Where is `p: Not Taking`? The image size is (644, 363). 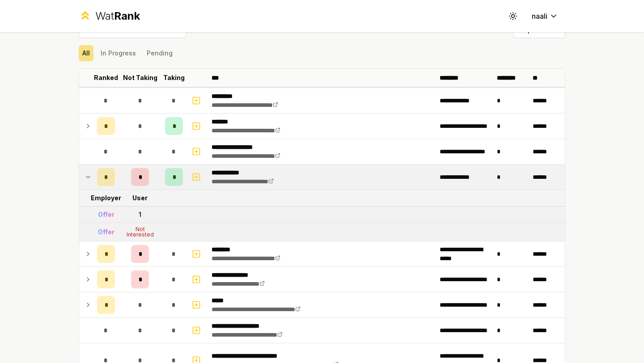
p: Not Taking is located at coordinates (140, 78).